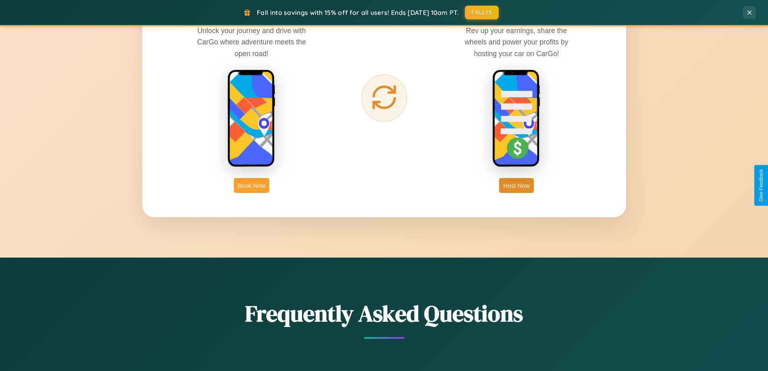  Describe the element at coordinates (516, 185) in the screenshot. I see `button: Host Now` at that location.